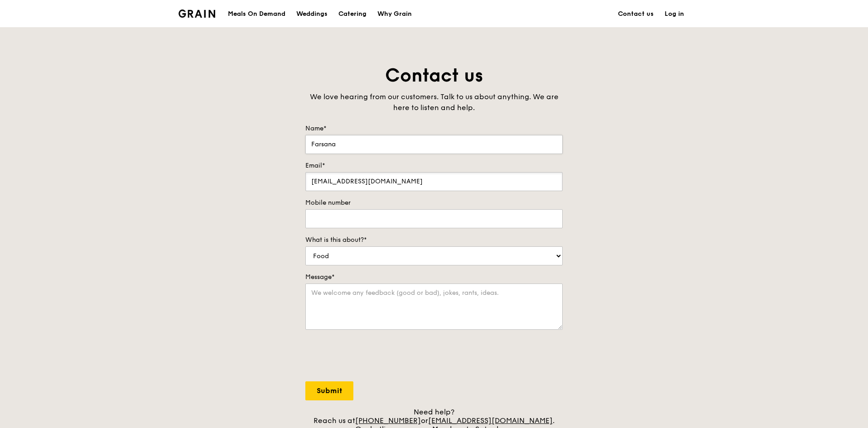 The width and height of the screenshot is (868, 428). I want to click on a: Contact us, so click(636, 14).